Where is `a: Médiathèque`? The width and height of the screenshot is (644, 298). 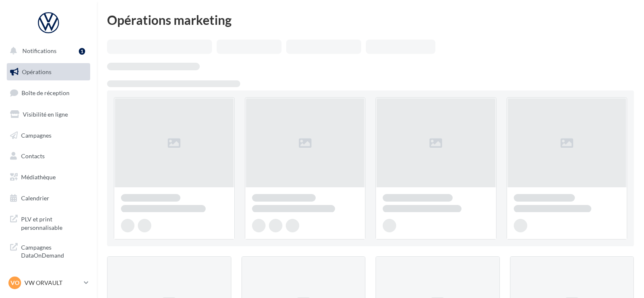 a: Médiathèque is located at coordinates (49, 177).